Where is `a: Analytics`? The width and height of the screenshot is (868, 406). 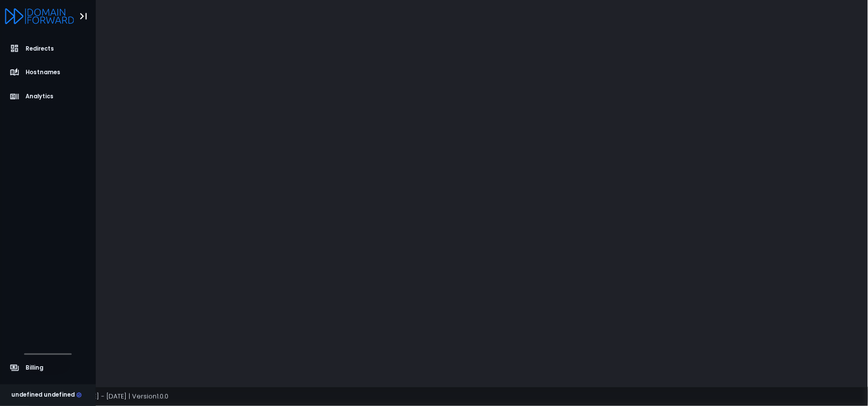
a: Analytics is located at coordinates (48, 96).